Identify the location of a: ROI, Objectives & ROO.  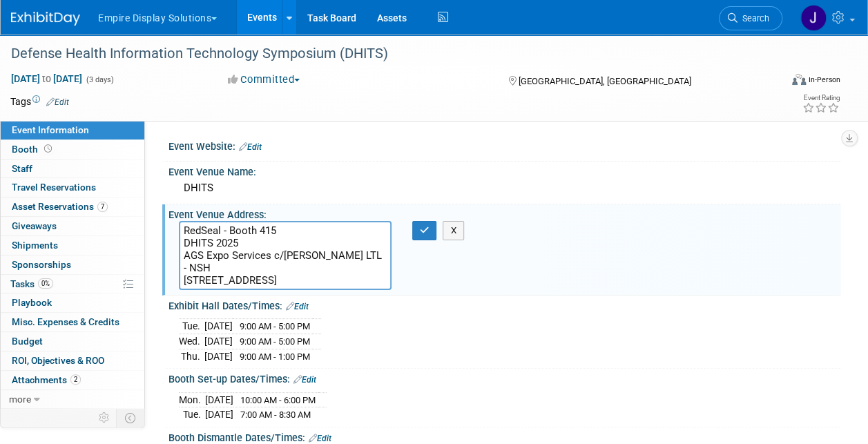
(73, 360).